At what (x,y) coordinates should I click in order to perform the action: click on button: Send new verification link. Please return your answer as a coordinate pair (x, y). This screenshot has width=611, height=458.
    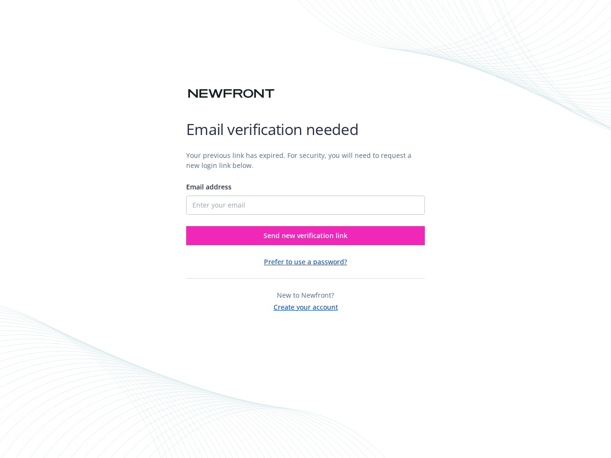
    Looking at the image, I should click on (306, 236).